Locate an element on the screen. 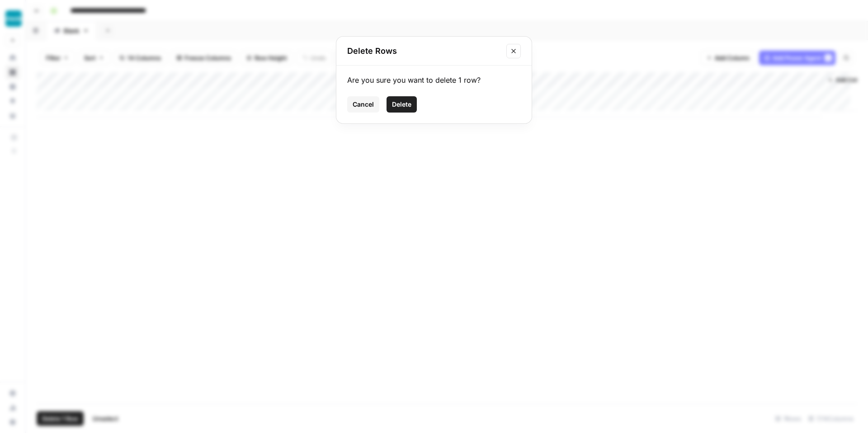 The width and height of the screenshot is (868, 433). button: Close modal is located at coordinates (514, 51).